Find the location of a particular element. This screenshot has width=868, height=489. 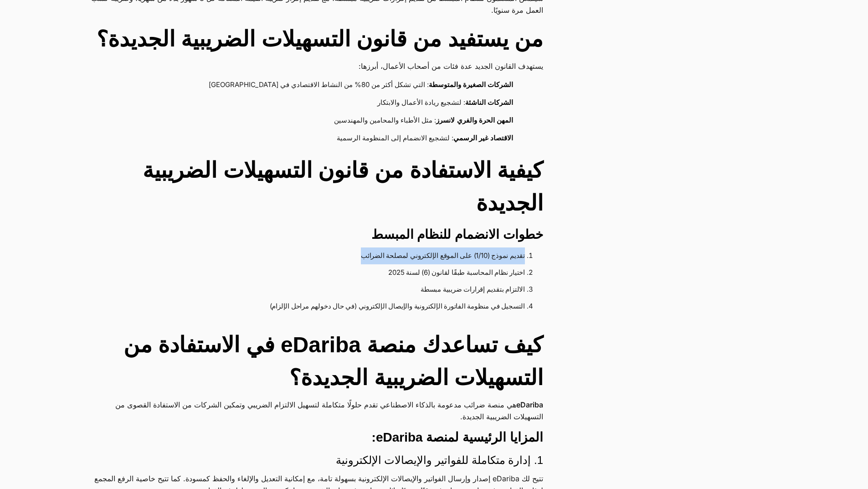

strong: الشركات الناشئة is located at coordinates (489, 102).